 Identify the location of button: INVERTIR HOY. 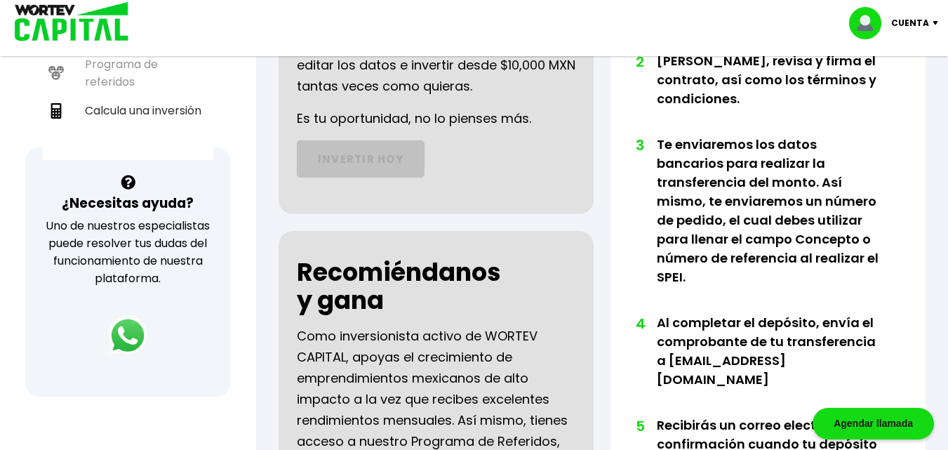
(361, 159).